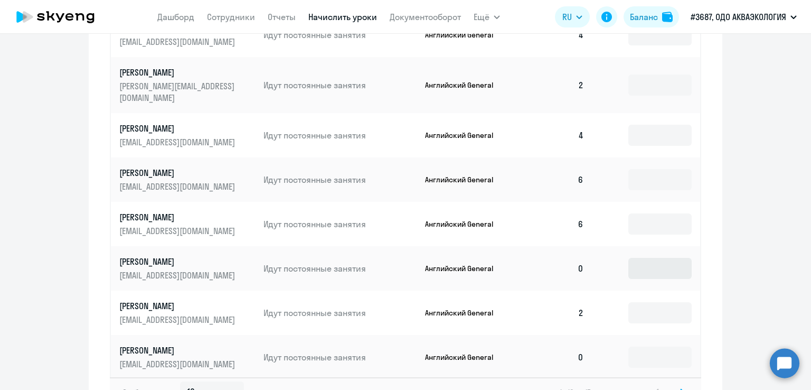  Describe the element at coordinates (481, 17) in the screenshot. I see `span: Ещё` at that location.